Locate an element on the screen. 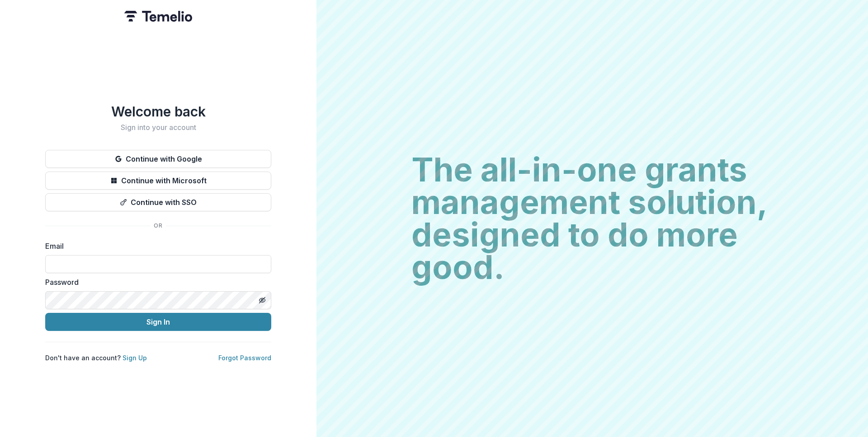  a: Forgot Password is located at coordinates (245, 358).